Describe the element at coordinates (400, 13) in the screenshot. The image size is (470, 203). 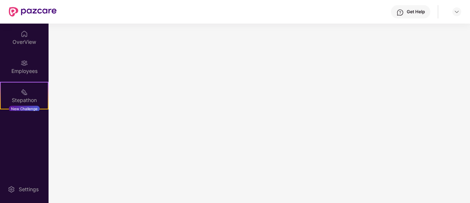
I see `img: svg+xml;base64,PHN2ZyBpZD0iSGVscC0zMngzMiIgeG1sbnM9Imh0dHA6Ly93d3cudzMub3JnLzIwMDAvc3ZnIiB3aWR0aD...` at that location.